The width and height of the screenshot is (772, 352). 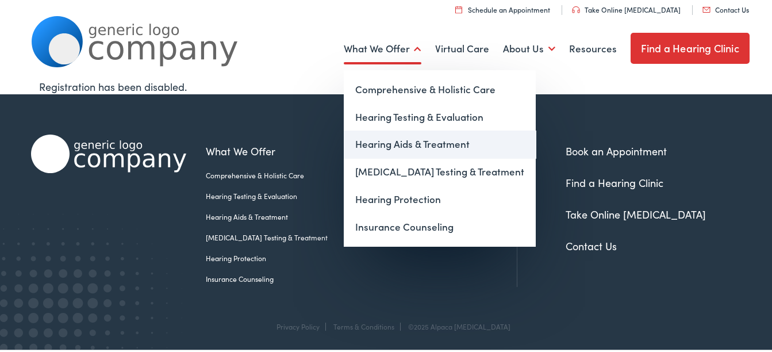 I want to click on a: Resources, so click(x=593, y=47).